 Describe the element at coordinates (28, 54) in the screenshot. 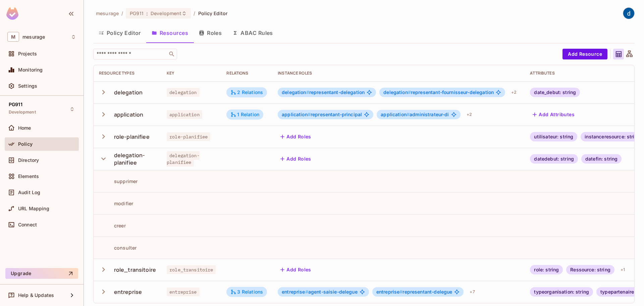

I see `span: Projects` at that location.